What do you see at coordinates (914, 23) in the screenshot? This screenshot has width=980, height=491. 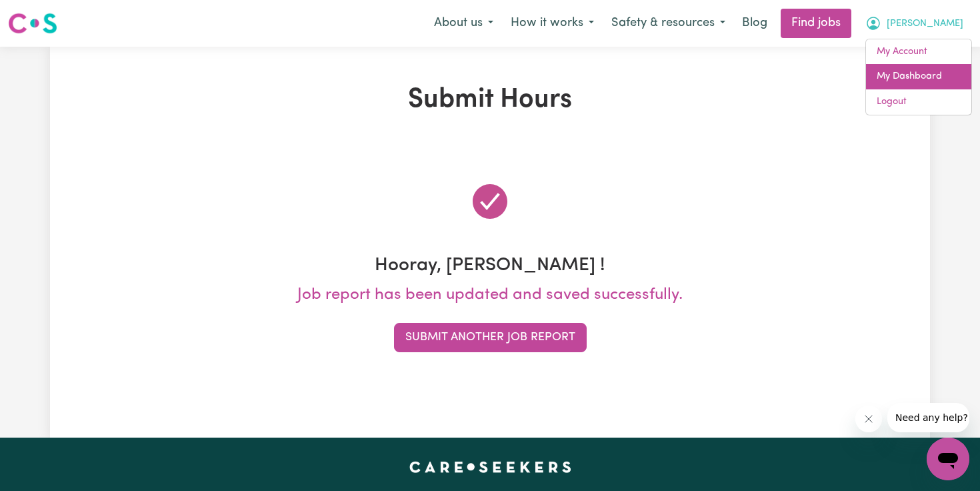 I see `button: My Account` at bounding box center [914, 23].